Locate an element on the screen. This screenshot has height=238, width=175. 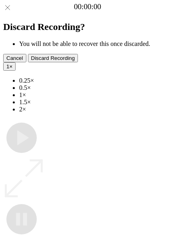
li: 0.25× is located at coordinates (96, 81).